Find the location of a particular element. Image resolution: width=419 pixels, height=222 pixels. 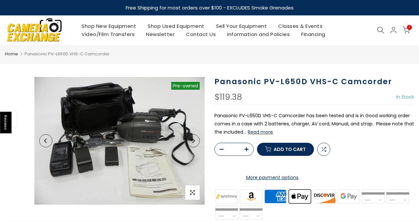

img: apple pay is located at coordinates (300, 196).